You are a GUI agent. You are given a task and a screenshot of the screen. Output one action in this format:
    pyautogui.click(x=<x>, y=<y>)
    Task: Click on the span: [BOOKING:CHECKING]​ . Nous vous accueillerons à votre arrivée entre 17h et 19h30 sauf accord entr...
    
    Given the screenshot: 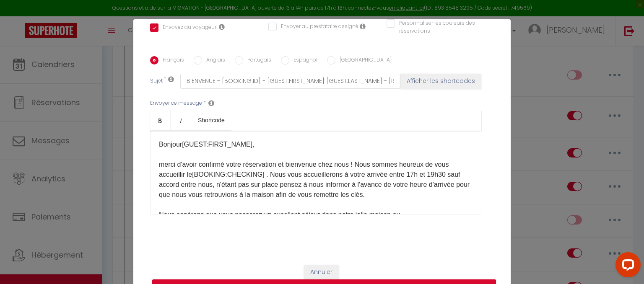 What is the action you would take?
    pyautogui.click(x=314, y=184)
    